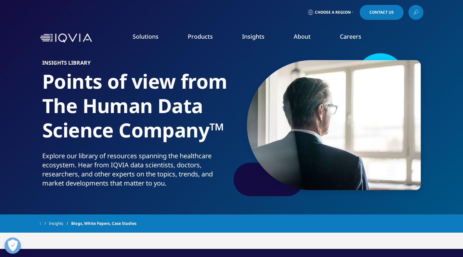  What do you see at coordinates (136, 110) in the screenshot?
I see `h1: Points of view from The Human Data Science Company™` at bounding box center [136, 110].